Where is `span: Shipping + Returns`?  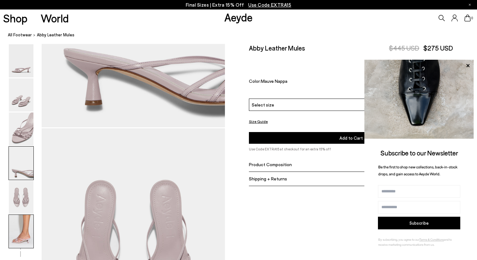
span: Shipping + Returns is located at coordinates (268, 178).